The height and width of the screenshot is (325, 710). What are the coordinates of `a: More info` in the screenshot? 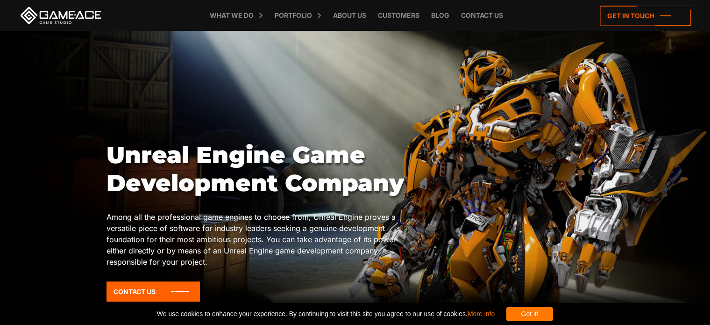 It's located at (481, 314).